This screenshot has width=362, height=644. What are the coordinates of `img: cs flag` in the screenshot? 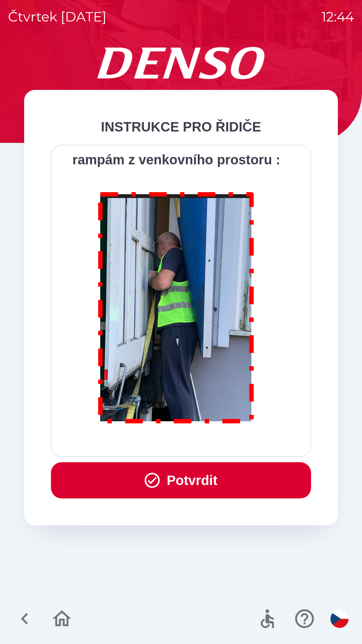 It's located at (340, 619).